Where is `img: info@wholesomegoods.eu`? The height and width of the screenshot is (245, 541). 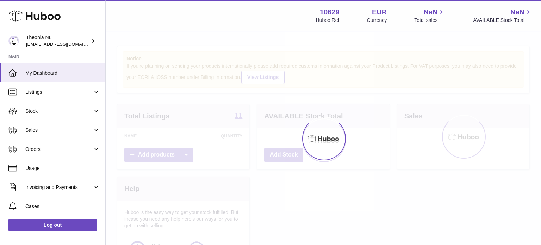
img: info@wholesomegoods.eu is located at coordinates (14, 41).